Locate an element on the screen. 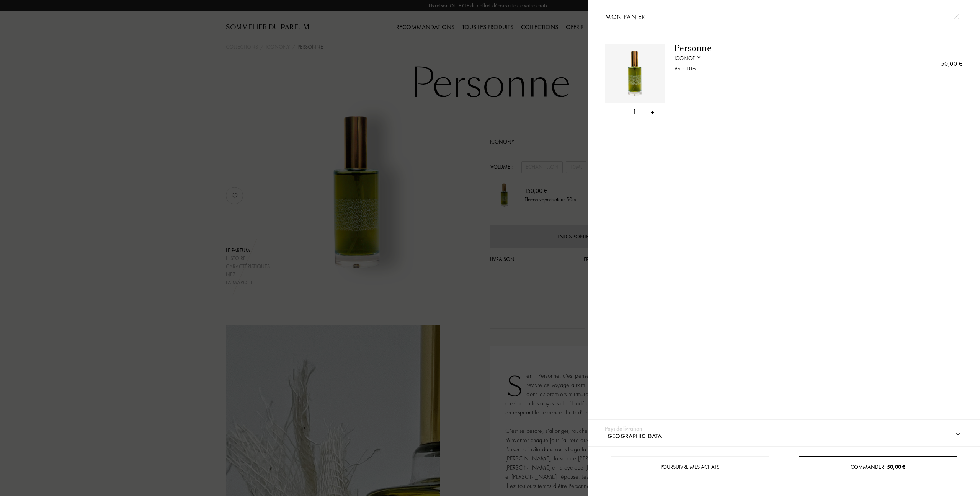  div: Vol : 10 mL is located at coordinates (774, 68).